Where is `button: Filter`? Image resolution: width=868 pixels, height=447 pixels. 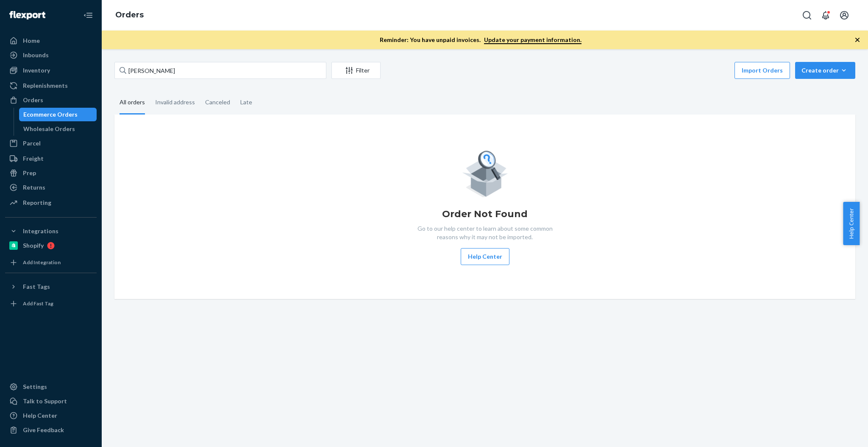 button: Filter is located at coordinates (356, 71).